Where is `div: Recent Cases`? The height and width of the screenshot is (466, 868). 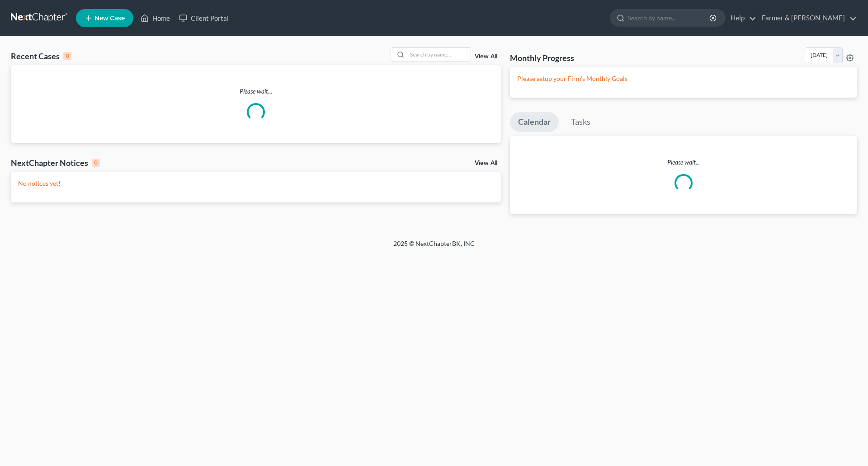 div: Recent Cases is located at coordinates (41, 56).